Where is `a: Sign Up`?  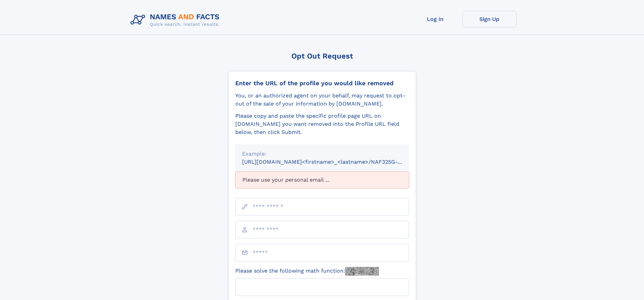 a: Sign Up is located at coordinates (489, 19).